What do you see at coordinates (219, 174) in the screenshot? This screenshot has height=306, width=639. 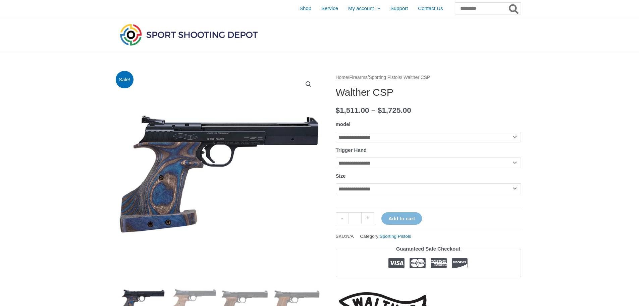 I see `img: Walther CSP` at bounding box center [219, 174].